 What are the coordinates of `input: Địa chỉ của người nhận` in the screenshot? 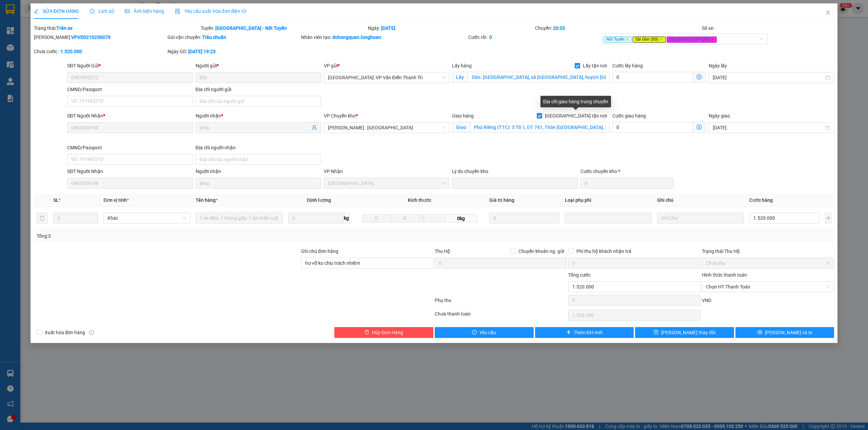 It's located at (259, 159).